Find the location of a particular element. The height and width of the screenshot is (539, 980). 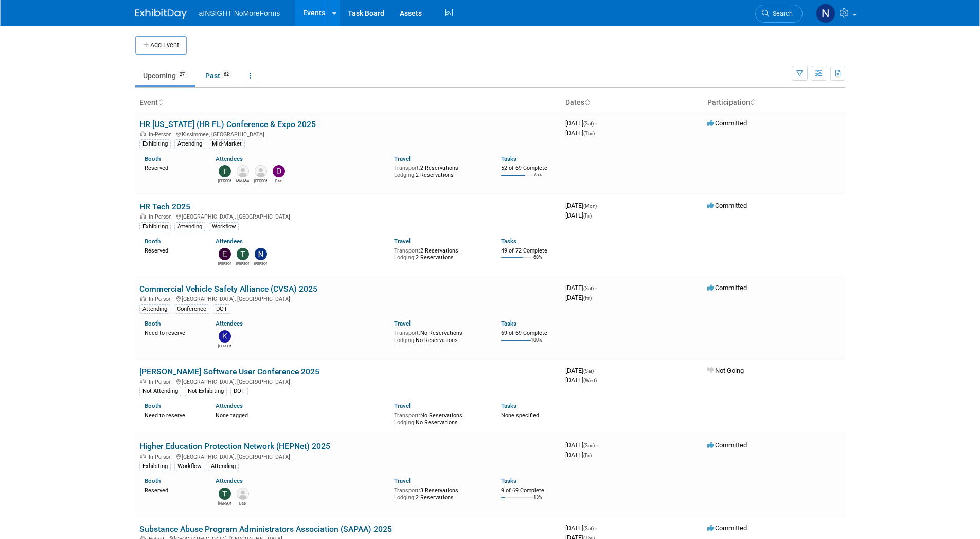

div: 49 of 72 Complete is located at coordinates (529, 251).